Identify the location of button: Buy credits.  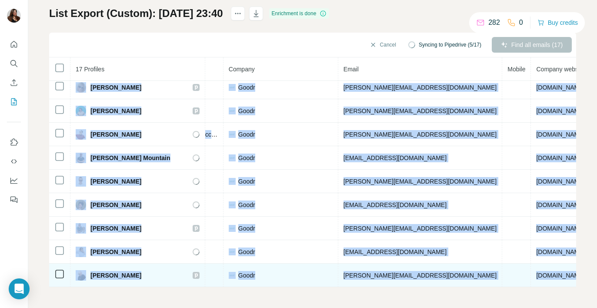
(558, 23).